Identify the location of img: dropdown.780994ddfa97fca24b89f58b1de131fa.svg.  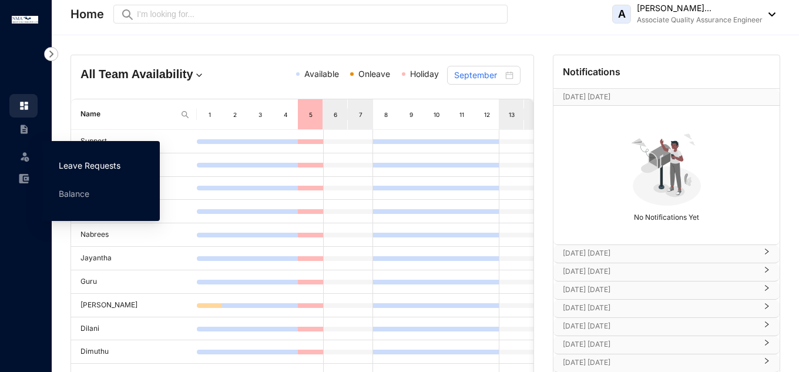
(199, 75).